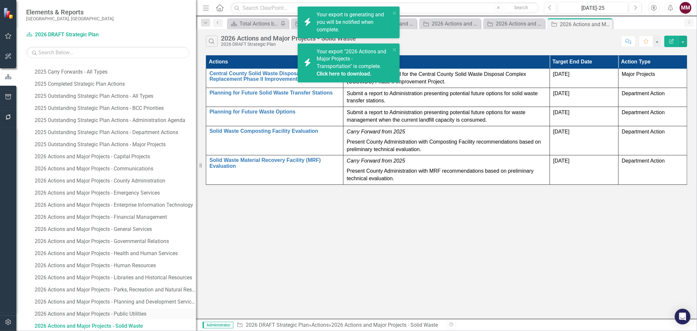  What do you see at coordinates (70, 12) in the screenshot?
I see `span: Elements & Reports` at bounding box center [70, 12].